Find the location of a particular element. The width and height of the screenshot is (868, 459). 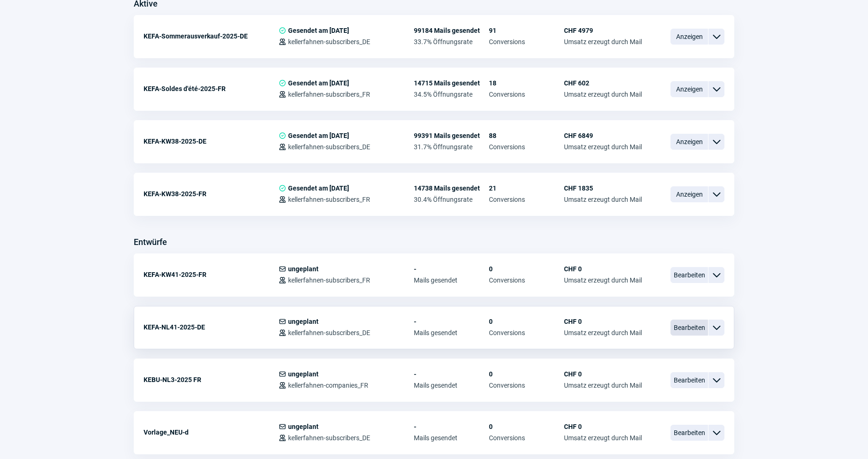

span: CHF 602 is located at coordinates (603, 83).